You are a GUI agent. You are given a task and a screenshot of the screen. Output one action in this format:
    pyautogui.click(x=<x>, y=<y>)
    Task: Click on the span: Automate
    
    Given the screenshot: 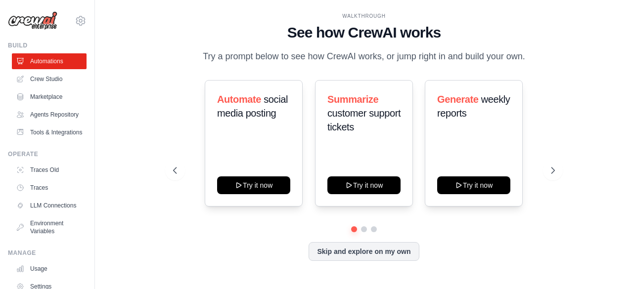 What is the action you would take?
    pyautogui.click(x=239, y=99)
    